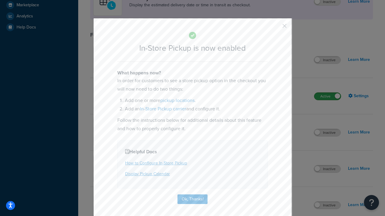 This screenshot has height=216, width=385. I want to click on p: In order for customers to see a store pickup option in the checkout you will now need to do two t..., so click(192, 85).